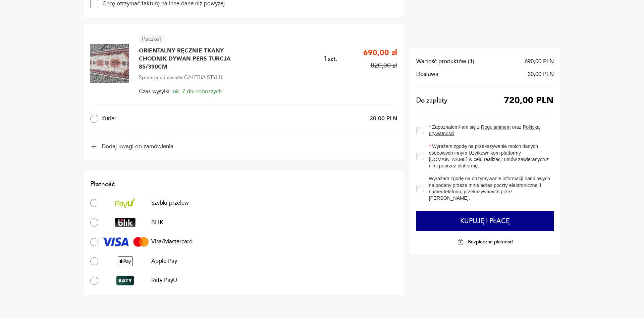 This screenshot has width=644, height=318. What do you see at coordinates (384, 66) in the screenshot?
I see `p: 820,00 zł` at bounding box center [384, 66].